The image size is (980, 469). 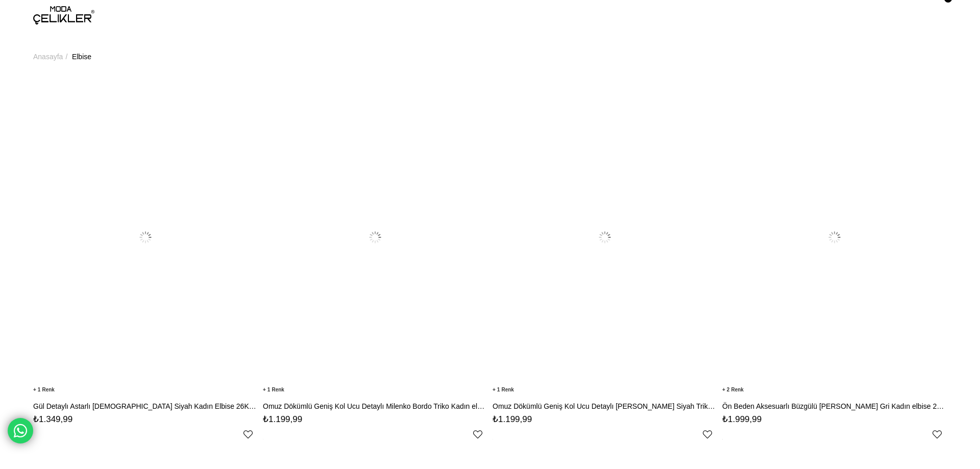 What do you see at coordinates (605, 238) in the screenshot?
I see `img: Omuz Dökümlü Geniş Kol Ucu Detaylı Milenko Siyah Triko Kadın elbise 26K020` at bounding box center [605, 238].